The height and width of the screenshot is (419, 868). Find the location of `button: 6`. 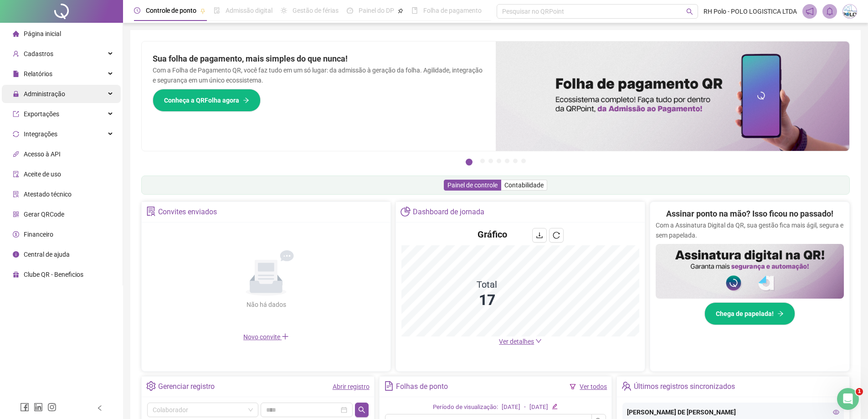

button: 6 is located at coordinates (515, 161).